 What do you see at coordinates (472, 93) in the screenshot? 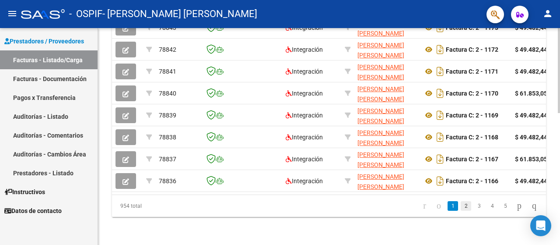
I see `strong: Factura C: 2 - 1170` at bounding box center [472, 93].